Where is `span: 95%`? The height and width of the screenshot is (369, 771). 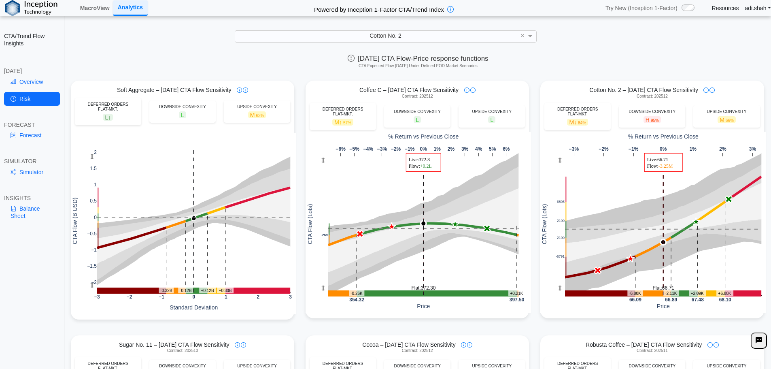
span: 95% is located at coordinates (655, 120).